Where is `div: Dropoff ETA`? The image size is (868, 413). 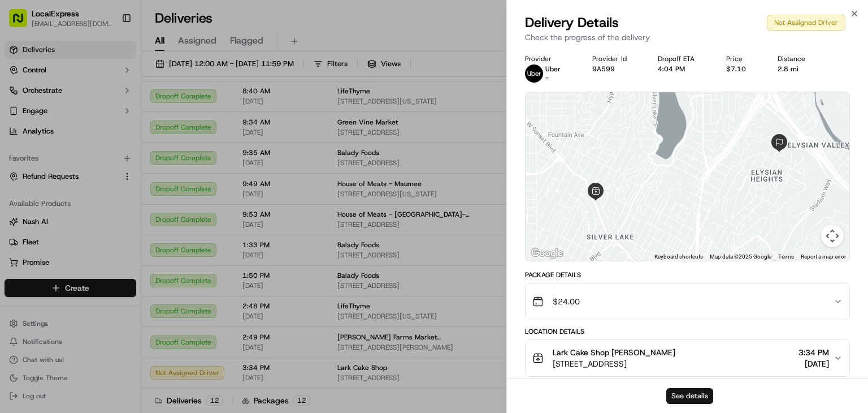
div: Dropoff ETA is located at coordinates (683, 59).